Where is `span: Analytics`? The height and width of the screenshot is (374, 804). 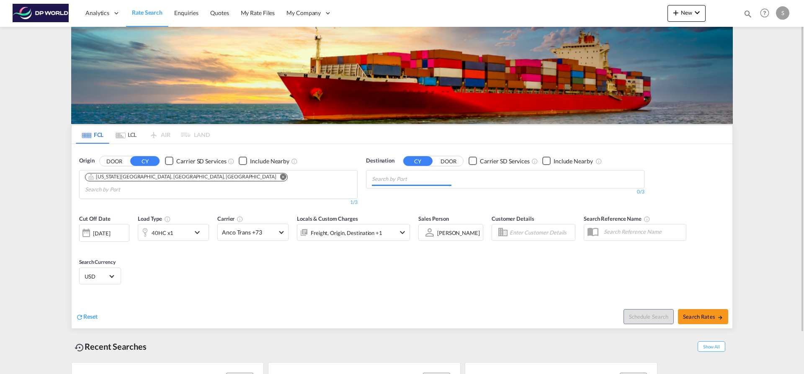
span: Analytics is located at coordinates (97, 13).